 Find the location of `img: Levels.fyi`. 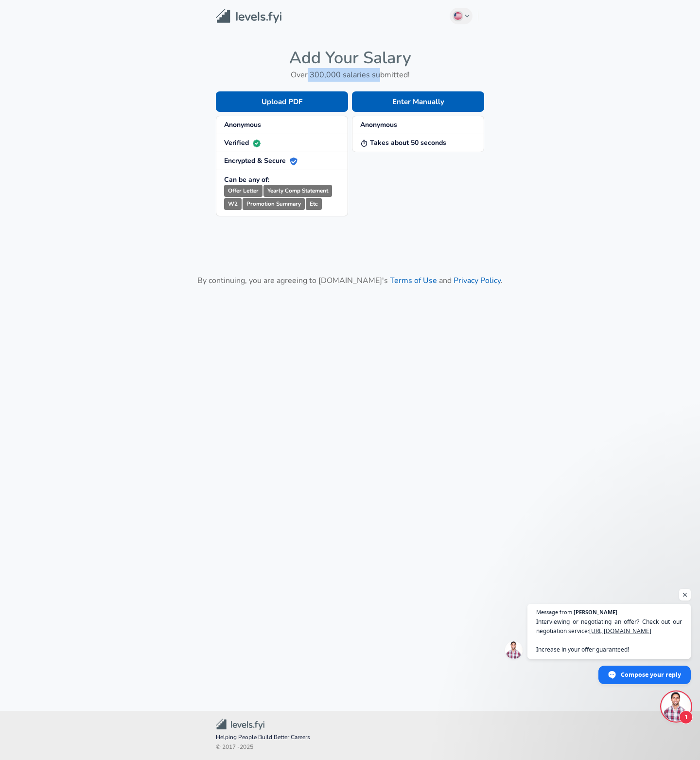

img: Levels.fyi is located at coordinates (249, 17).